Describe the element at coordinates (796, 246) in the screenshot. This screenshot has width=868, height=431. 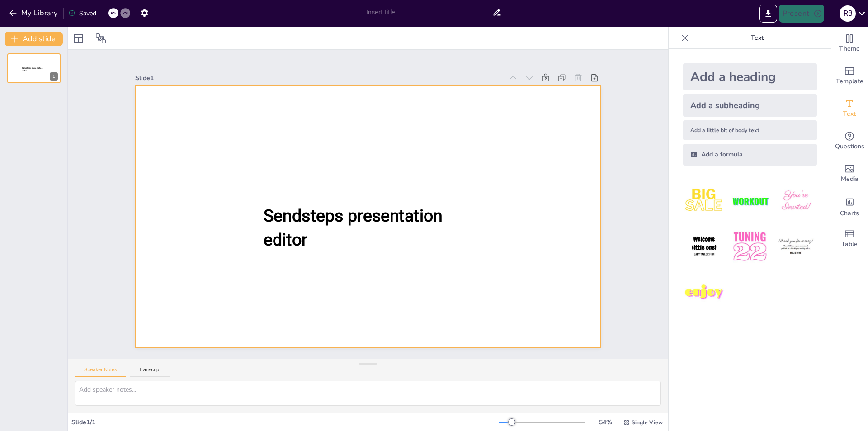
I see `img: 6.jpeg` at that location.